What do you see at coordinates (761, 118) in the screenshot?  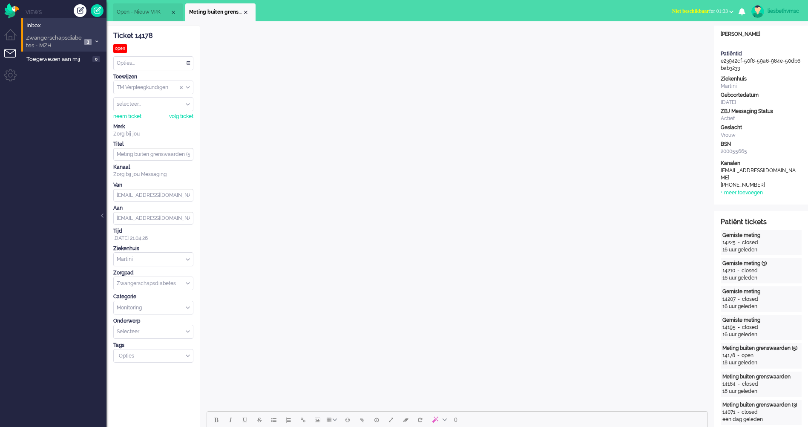 I see `div: Actief` at bounding box center [761, 118].